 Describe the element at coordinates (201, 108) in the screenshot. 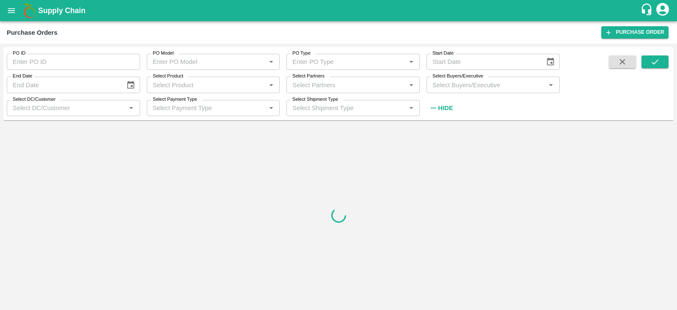

I see `input: Select Payment Type` at that location.